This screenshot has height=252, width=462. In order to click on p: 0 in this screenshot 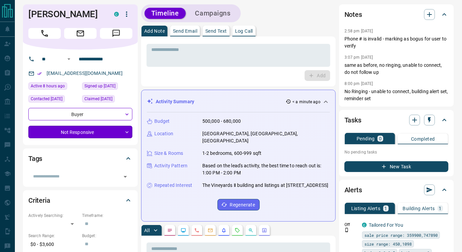, I will do `click(380, 139)`.